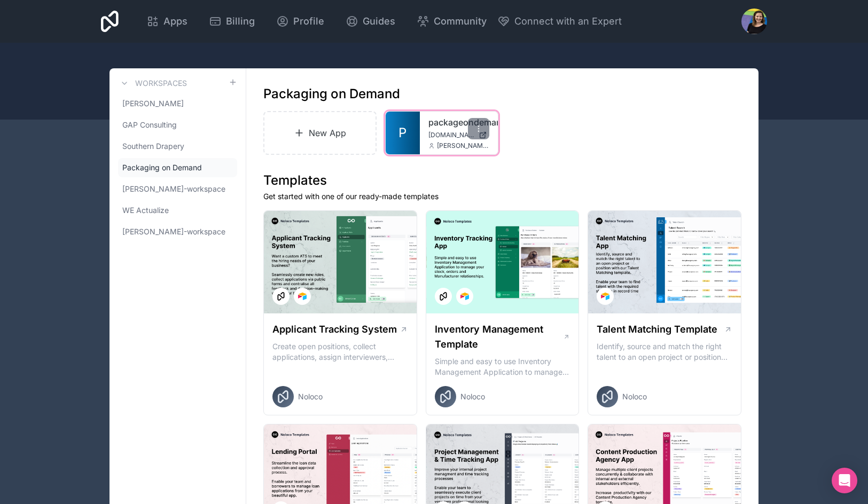 The width and height of the screenshot is (868, 504). What do you see at coordinates (568, 22) in the screenshot?
I see `span: Connect with an Expert` at bounding box center [568, 22].